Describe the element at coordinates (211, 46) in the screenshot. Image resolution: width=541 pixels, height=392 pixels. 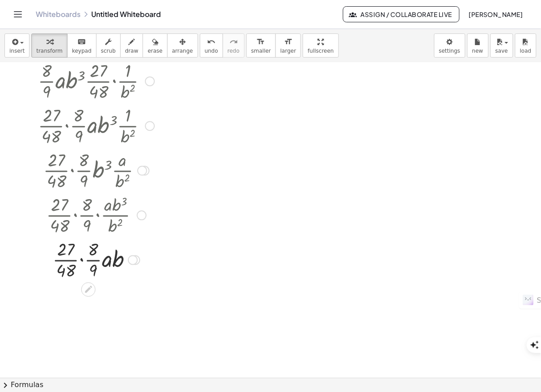
I see `button: undoundo` at that location.